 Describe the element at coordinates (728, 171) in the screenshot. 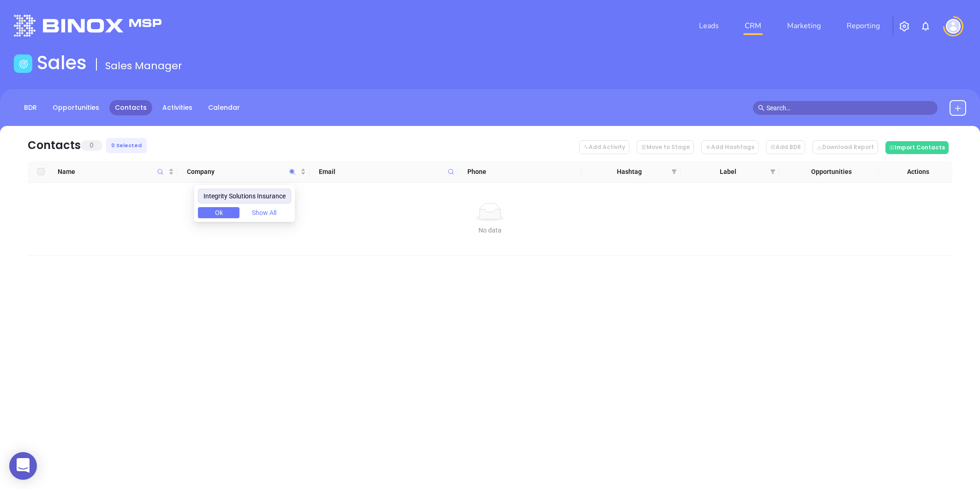

I see `span: Label` at that location.